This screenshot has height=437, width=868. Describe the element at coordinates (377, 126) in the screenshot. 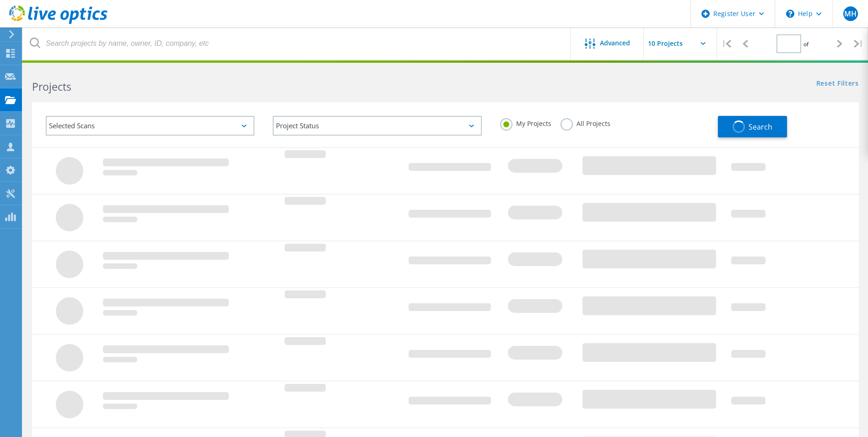

I see `div: Project Status` at that location.